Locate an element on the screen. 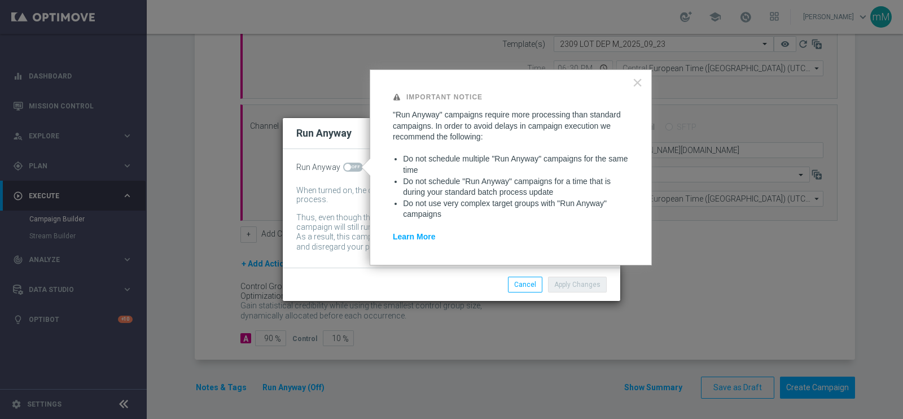 The width and height of the screenshot is (903, 419). strong: Important Notice is located at coordinates (444, 97).